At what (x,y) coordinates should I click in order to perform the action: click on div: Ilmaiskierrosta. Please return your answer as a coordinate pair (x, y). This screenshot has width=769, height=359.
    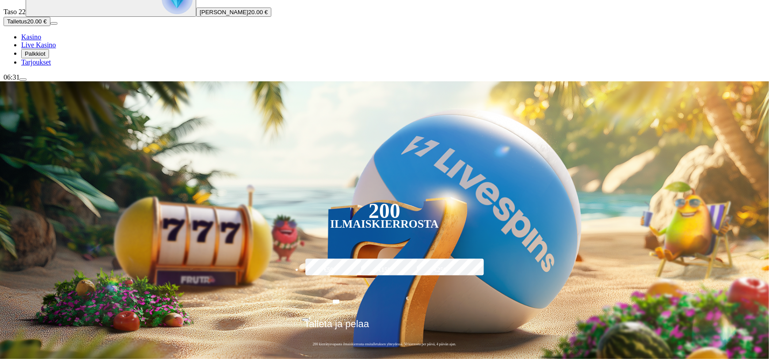
    Looking at the image, I should click on (385, 224).